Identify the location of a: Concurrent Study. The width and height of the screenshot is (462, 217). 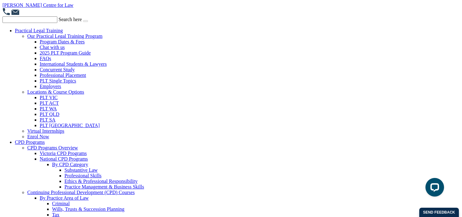
(57, 69).